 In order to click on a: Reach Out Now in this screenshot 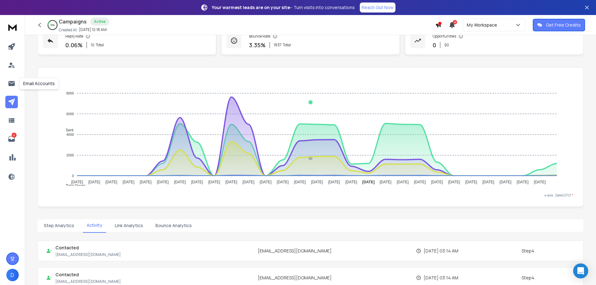, I will do `click(378, 8)`.